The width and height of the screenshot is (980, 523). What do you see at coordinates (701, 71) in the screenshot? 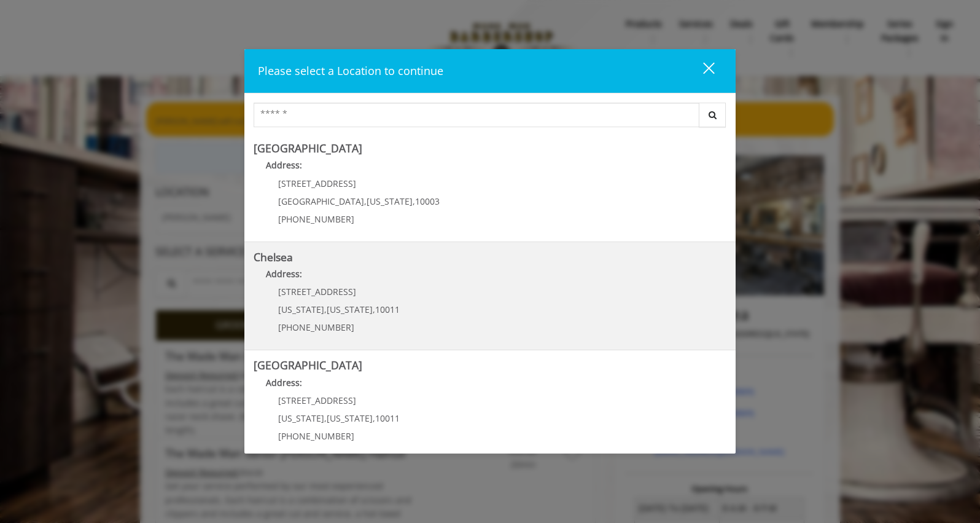
I see `div: close dialog` at bounding box center [701, 71].